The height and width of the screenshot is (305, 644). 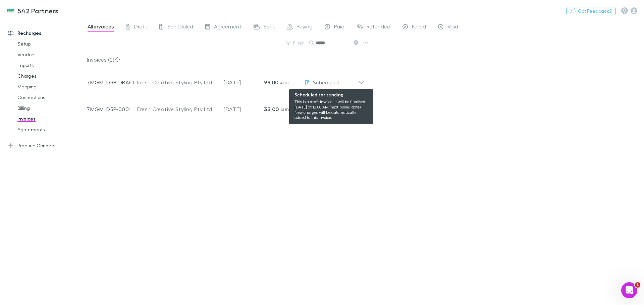 What do you see at coordinates (101, 27) in the screenshot?
I see `span: All invoices` at bounding box center [101, 27].